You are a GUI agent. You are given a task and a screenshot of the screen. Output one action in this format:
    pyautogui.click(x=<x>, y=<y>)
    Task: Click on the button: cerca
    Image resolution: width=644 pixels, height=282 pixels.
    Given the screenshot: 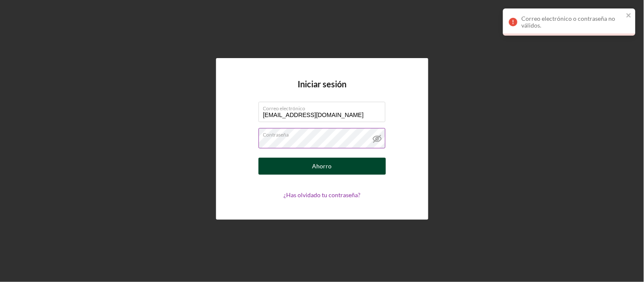 What is the action you would take?
    pyautogui.click(x=629, y=16)
    